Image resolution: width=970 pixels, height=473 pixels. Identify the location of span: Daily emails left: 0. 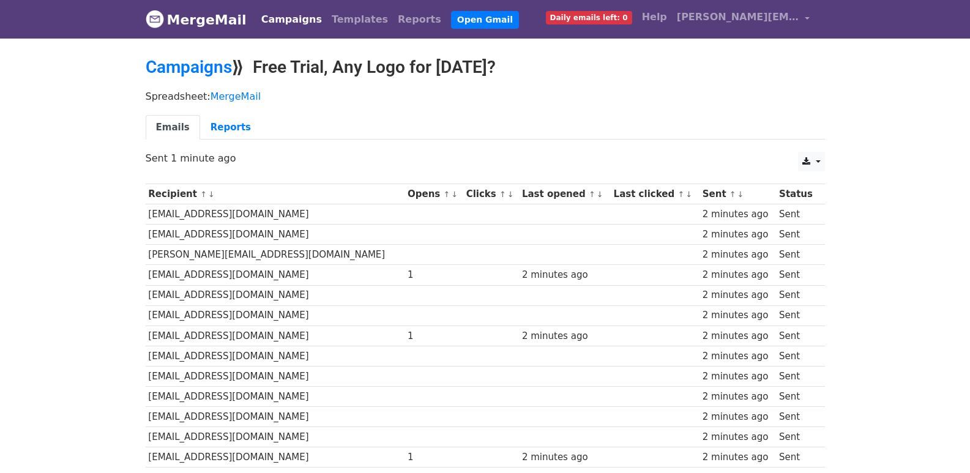
(589, 18).